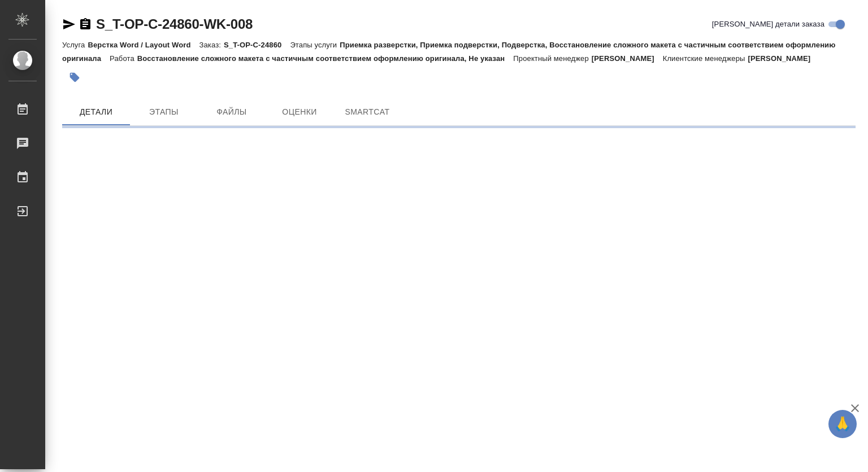 This screenshot has height=472, width=868. I want to click on span: Детали, so click(96, 112).